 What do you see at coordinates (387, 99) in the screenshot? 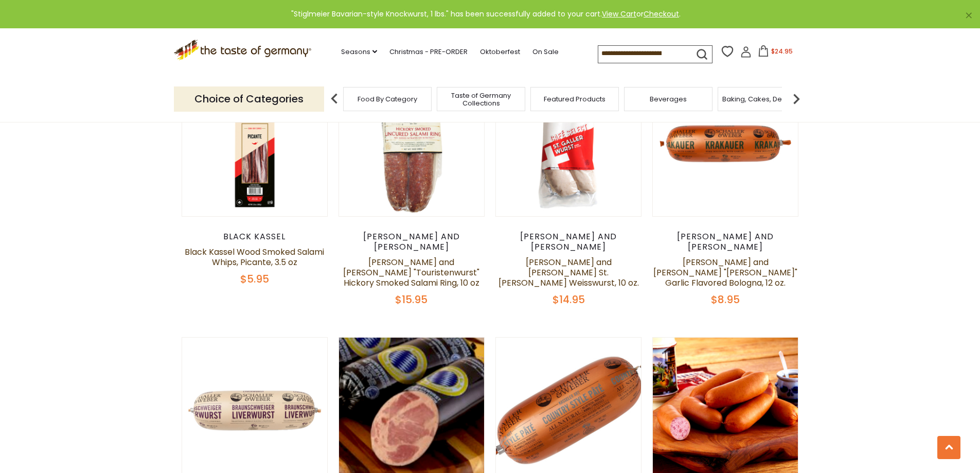
I see `span: Food By Category` at bounding box center [387, 99].